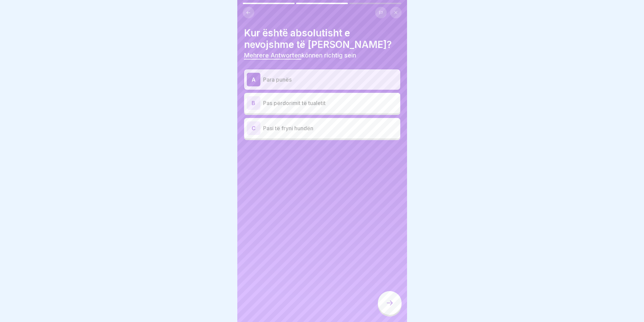  I want to click on span: Mehrere Antworten, so click(272, 55).